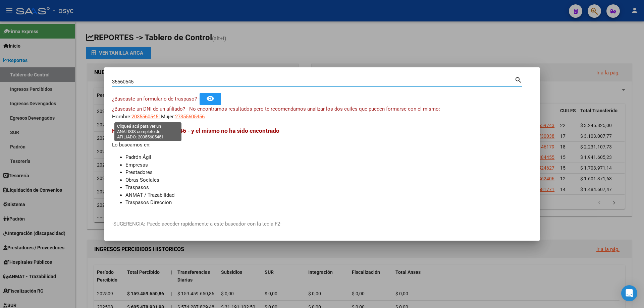 This screenshot has height=308, width=644. I want to click on span: 20355605451, so click(146, 117).